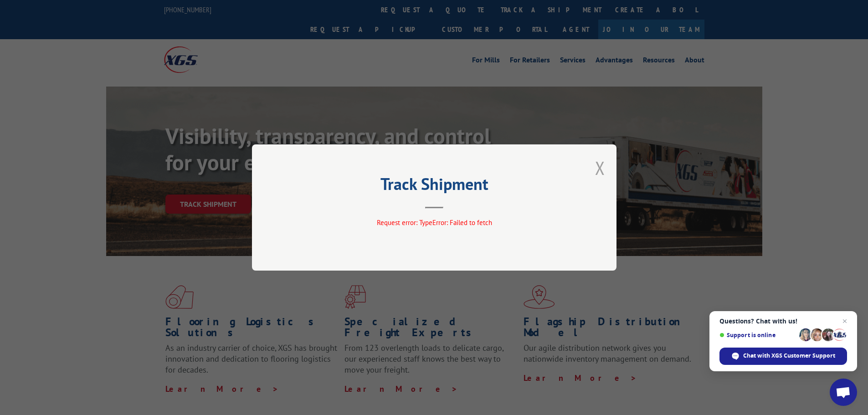 Image resolution: width=868 pixels, height=415 pixels. Describe the element at coordinates (434, 223) in the screenshot. I see `span: Request error: TypeError: Failed to fetch` at that location.